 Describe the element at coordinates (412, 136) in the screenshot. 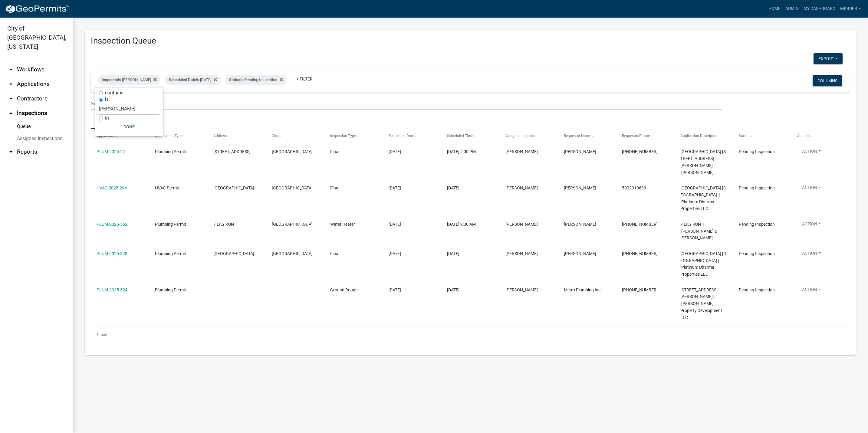

I see `datatable-header-cell: Requested Date` at that location.